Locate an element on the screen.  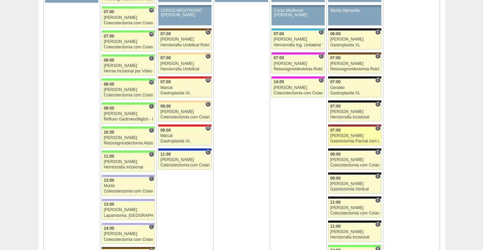
div: Key: São Luiz - Itaim is located at coordinates (185, 150).